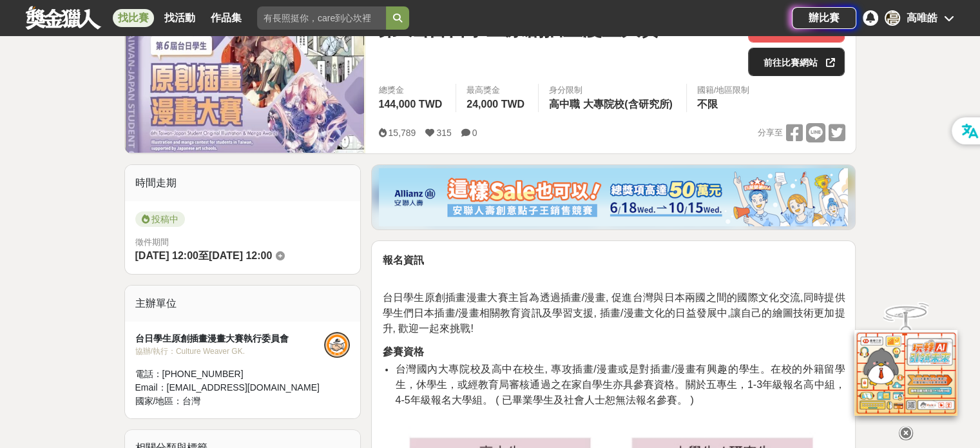  Describe the element at coordinates (402, 133) in the screenshot. I see `span: 15,789` at that location.